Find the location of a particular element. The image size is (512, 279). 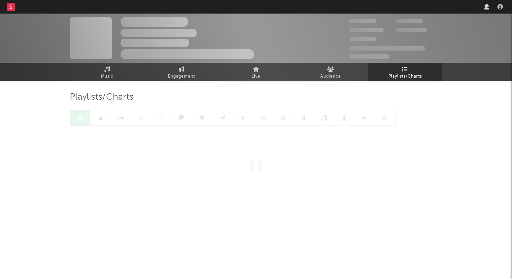

a: Engagement is located at coordinates (181, 72).